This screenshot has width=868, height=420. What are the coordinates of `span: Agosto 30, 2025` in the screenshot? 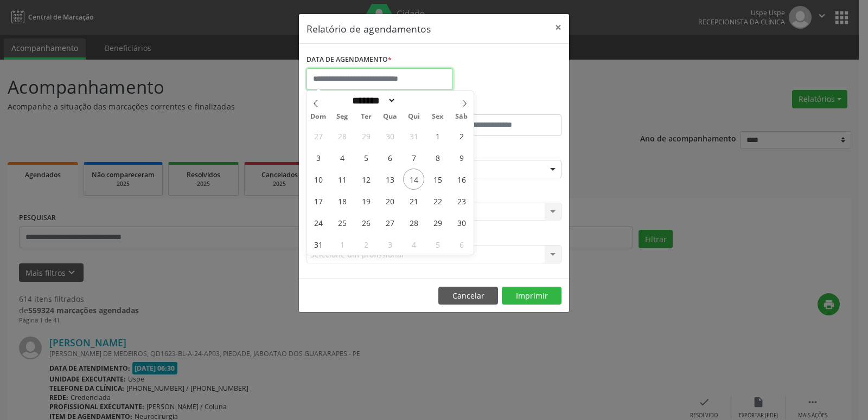 It's located at (461, 223).